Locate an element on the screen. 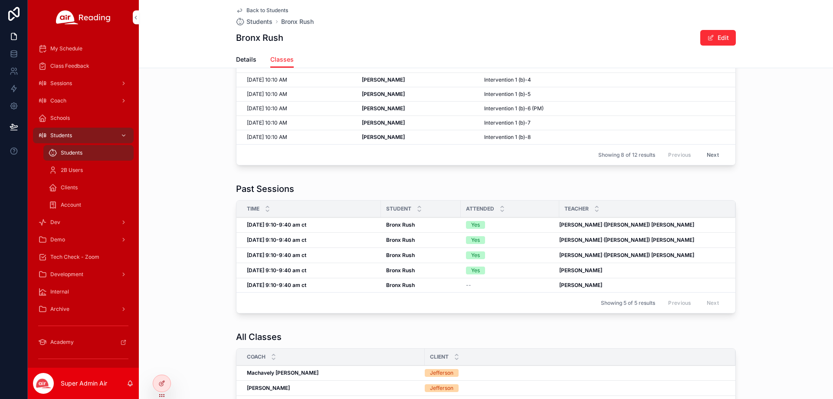 The height and width of the screenshot is (399, 833). span: Dev is located at coordinates (55, 222).